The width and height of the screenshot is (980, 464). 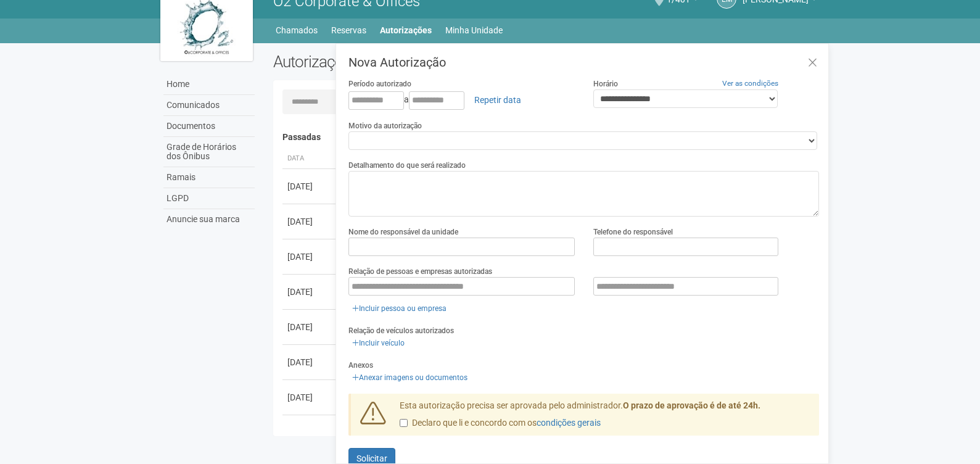 What do you see at coordinates (380, 84) in the screenshot?
I see `label: Período autorizado` at bounding box center [380, 84].